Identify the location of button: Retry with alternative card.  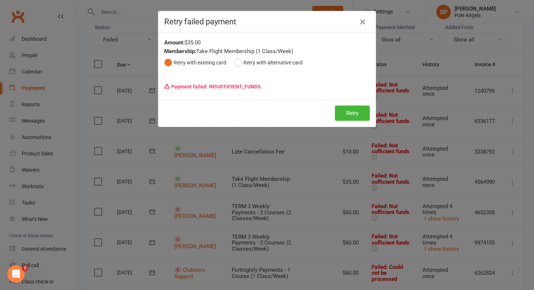
(268, 62).